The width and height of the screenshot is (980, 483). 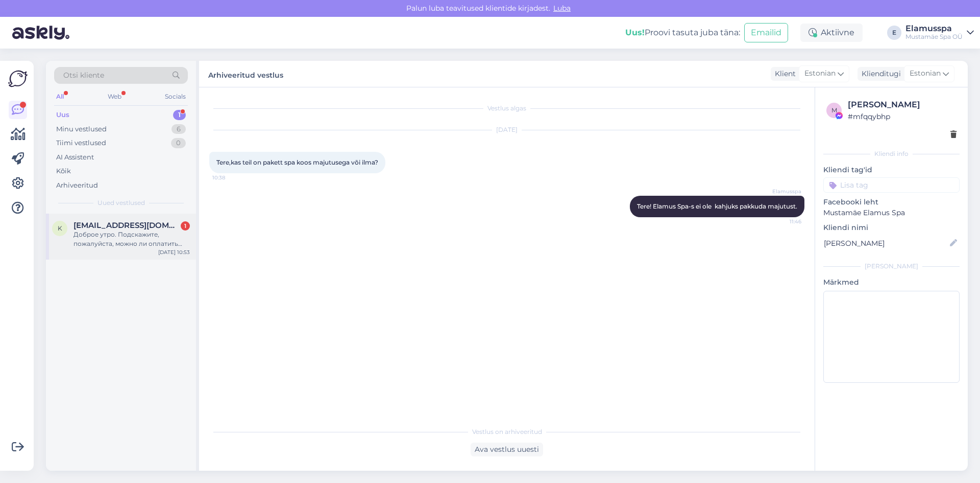 I want to click on label: Arhiveeritud vestlus, so click(x=245, y=74).